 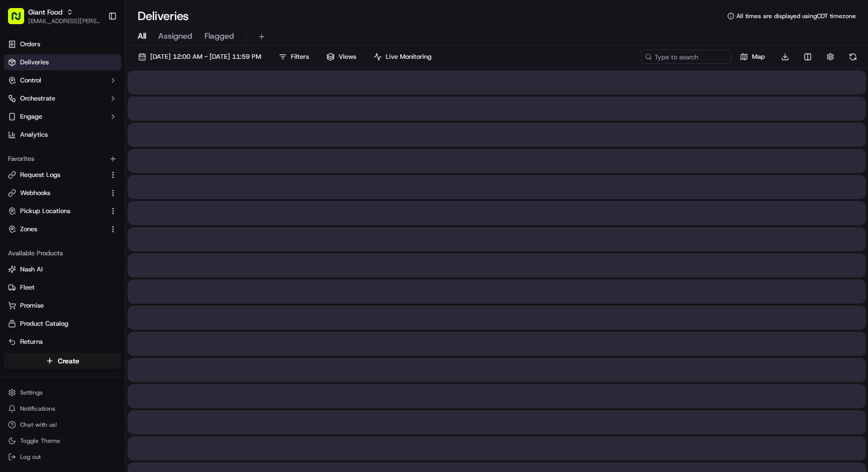 What do you see at coordinates (63, 159) in the screenshot?
I see `div: Favorites` at bounding box center [63, 159].